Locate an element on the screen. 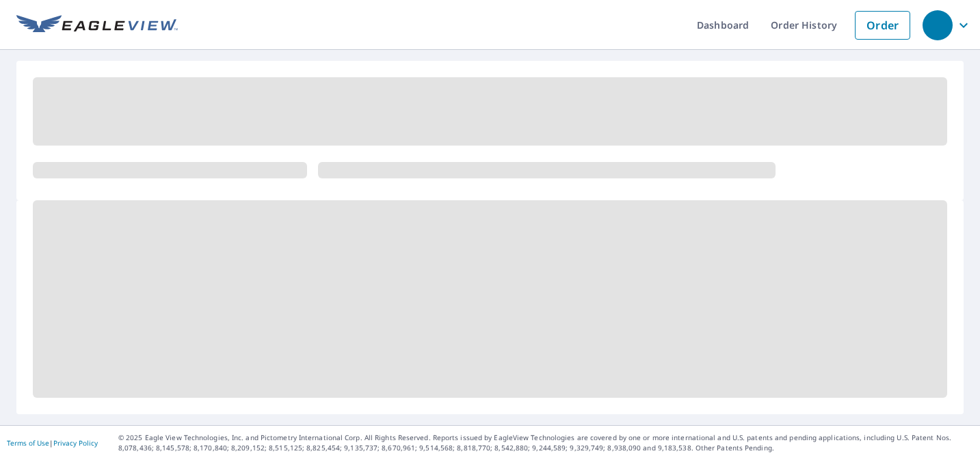 The width and height of the screenshot is (980, 460). a: Order is located at coordinates (882, 25).